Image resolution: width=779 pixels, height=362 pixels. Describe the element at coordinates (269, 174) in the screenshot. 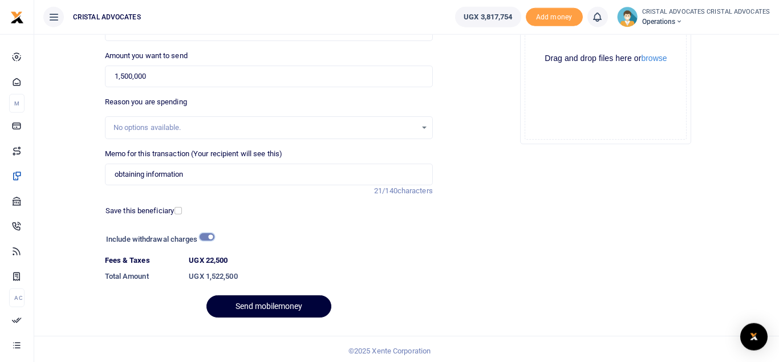

I see `input: Enter extra information` at that location.